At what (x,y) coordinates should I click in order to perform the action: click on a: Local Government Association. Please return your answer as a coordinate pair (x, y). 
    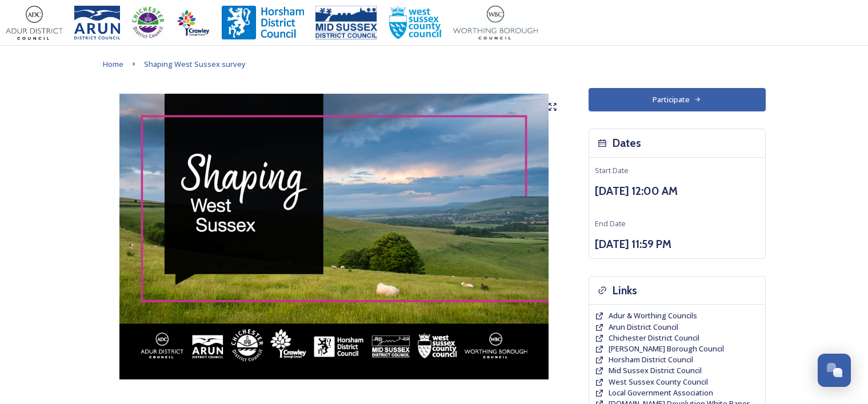
    Looking at the image, I should click on (661, 392).